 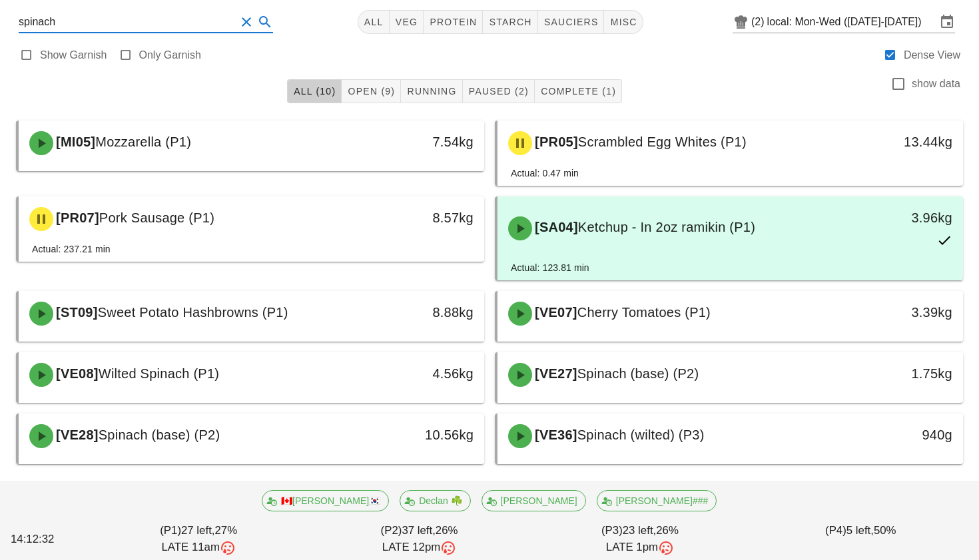 I want to click on div: LATE 11am, so click(x=198, y=547).